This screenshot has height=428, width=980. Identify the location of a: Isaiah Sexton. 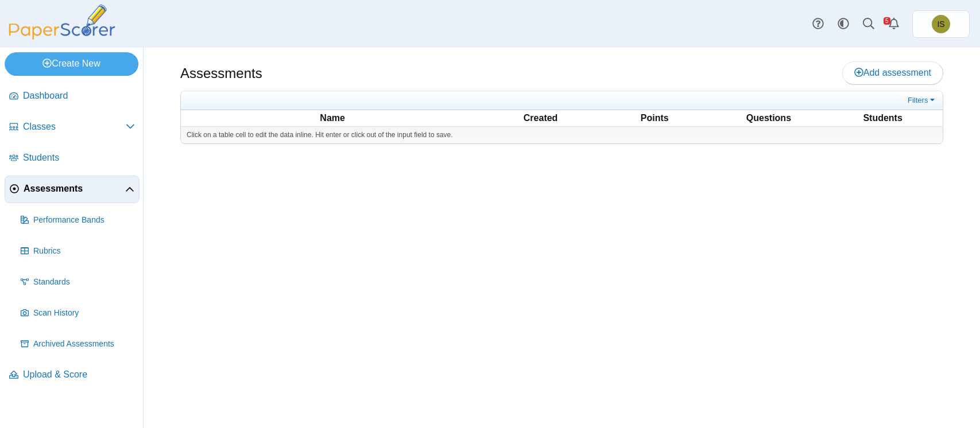
(941, 24).